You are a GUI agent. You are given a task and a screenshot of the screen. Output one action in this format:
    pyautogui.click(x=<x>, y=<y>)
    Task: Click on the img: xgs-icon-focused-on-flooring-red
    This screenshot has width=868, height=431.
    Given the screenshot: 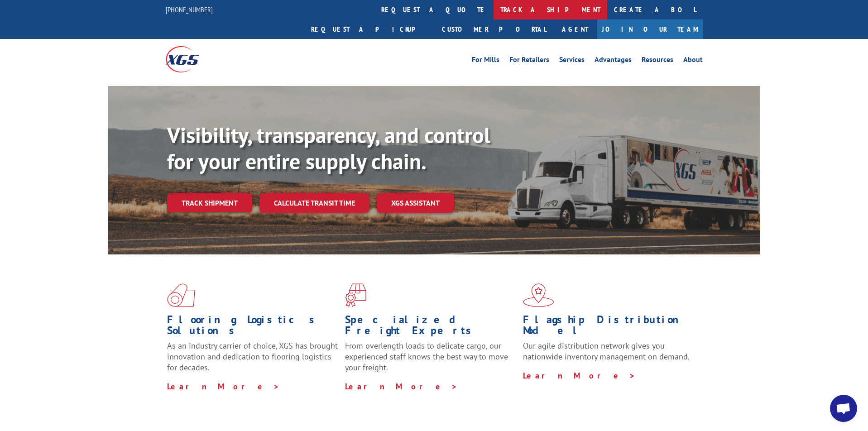 What is the action you would take?
    pyautogui.click(x=356, y=295)
    